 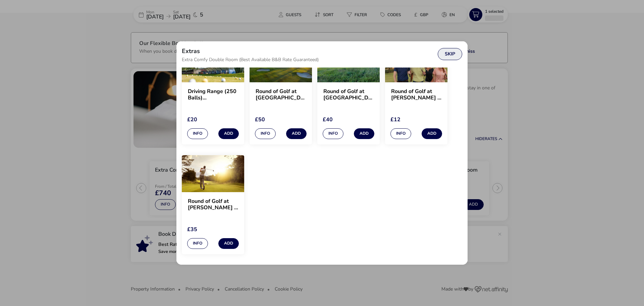 What do you see at coordinates (328, 120) in the screenshot?
I see `span: £40` at bounding box center [328, 120].